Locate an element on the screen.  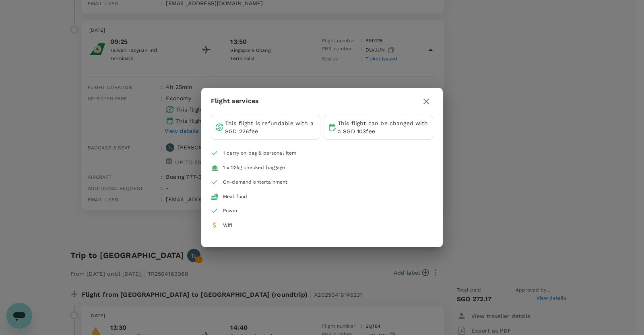
div: Meal food is located at coordinates (235, 197).